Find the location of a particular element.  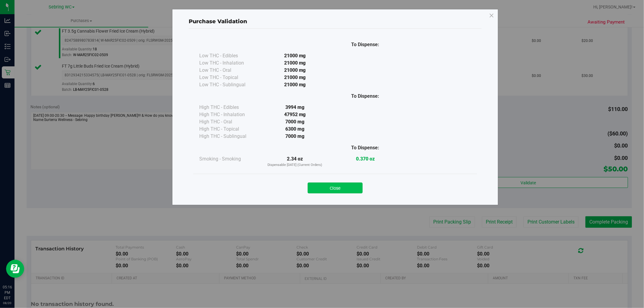

div: 6300 mg is located at coordinates (295, 129).